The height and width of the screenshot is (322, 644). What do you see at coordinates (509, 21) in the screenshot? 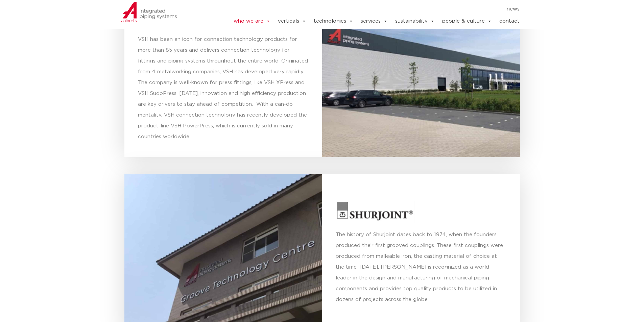
I see `a: contact` at bounding box center [509, 21].